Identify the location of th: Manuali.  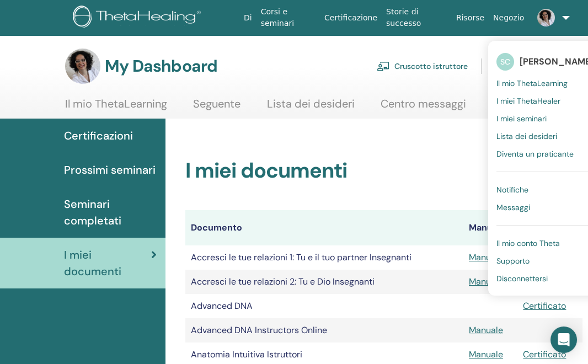
(490, 228).